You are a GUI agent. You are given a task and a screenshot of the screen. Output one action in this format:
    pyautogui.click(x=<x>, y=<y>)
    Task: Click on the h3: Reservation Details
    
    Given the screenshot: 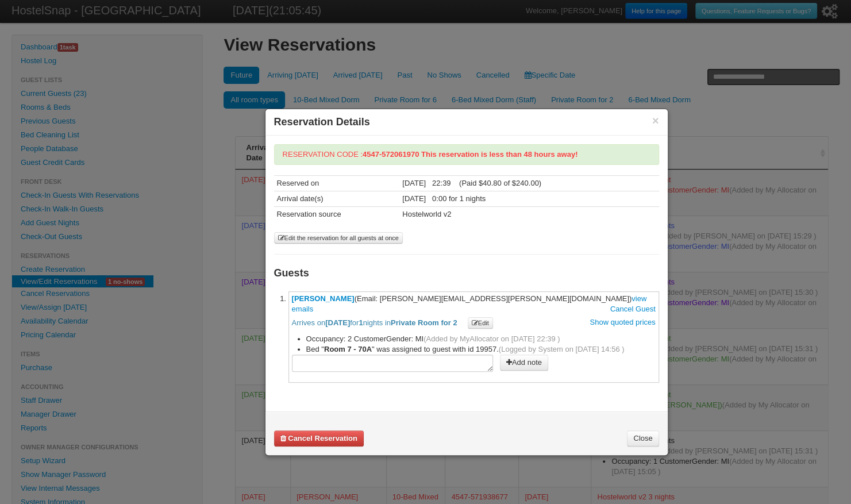 What is the action you would take?
    pyautogui.click(x=466, y=122)
    